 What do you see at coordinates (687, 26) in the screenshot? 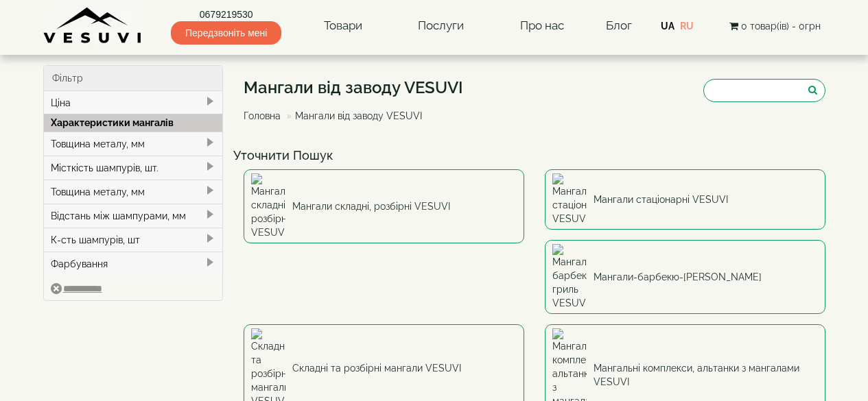
I see `a: RU` at bounding box center [687, 26].